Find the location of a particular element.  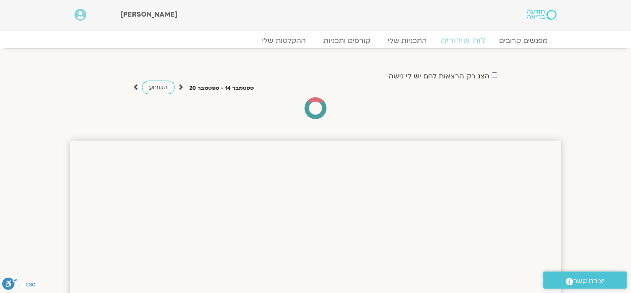

a: התכניות שלי is located at coordinates (407, 41).